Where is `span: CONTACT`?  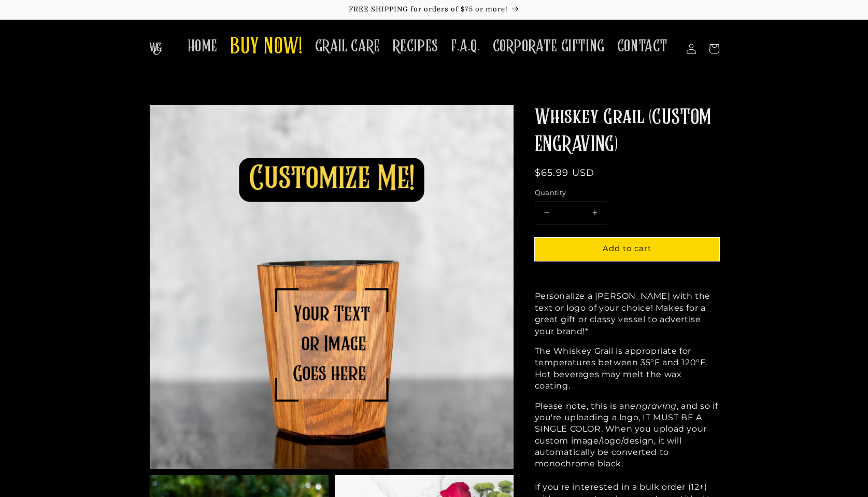
span: CONTACT is located at coordinates (643, 47).